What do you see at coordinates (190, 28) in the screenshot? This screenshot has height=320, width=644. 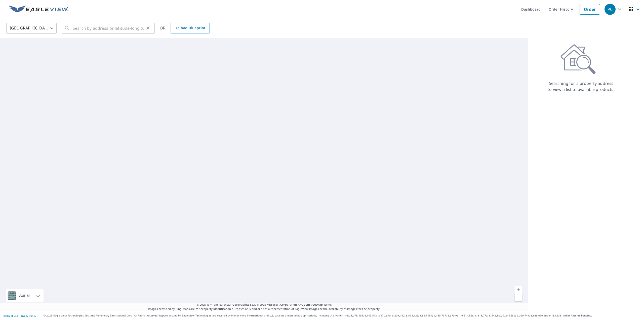 I see `span: Upload Blueprint` at bounding box center [190, 28].